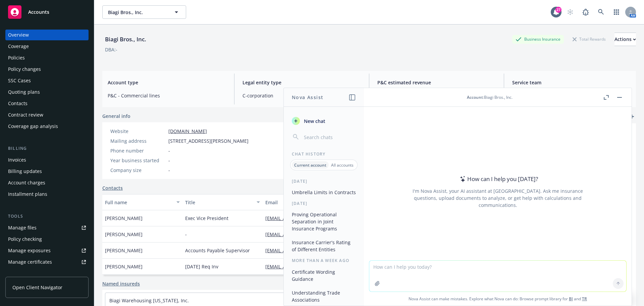  I want to click on button: New chat, so click(324, 121).